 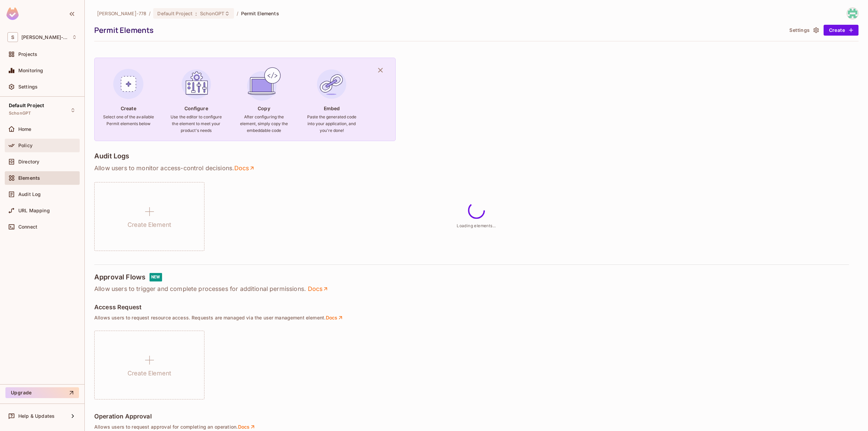 What do you see at coordinates (196, 108) in the screenshot?
I see `h4: Configure` at bounding box center [196, 108].